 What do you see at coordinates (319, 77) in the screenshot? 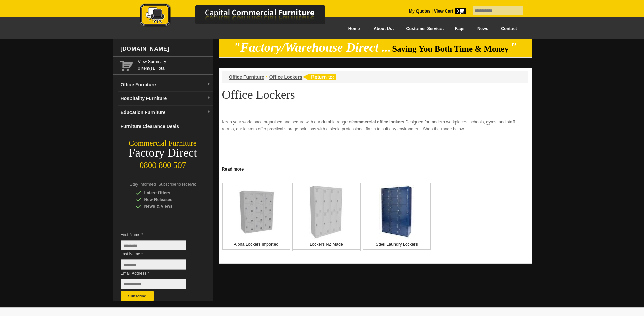
I see `img: return to` at bounding box center [319, 77].